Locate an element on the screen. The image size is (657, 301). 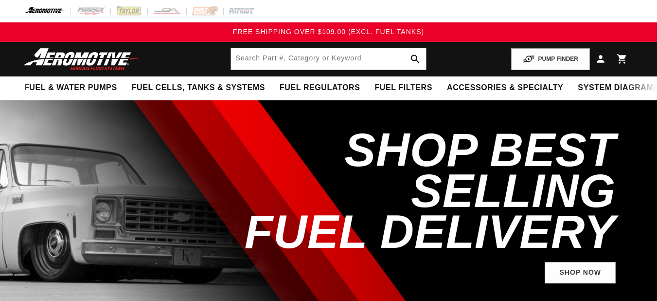
img: Aeromotive is located at coordinates (82, 59).